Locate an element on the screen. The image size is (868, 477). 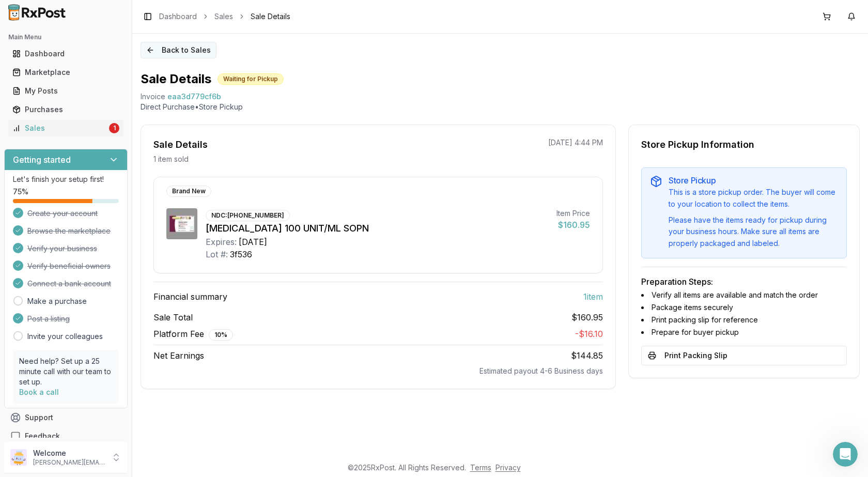
span: Create your account is located at coordinates (62, 213).